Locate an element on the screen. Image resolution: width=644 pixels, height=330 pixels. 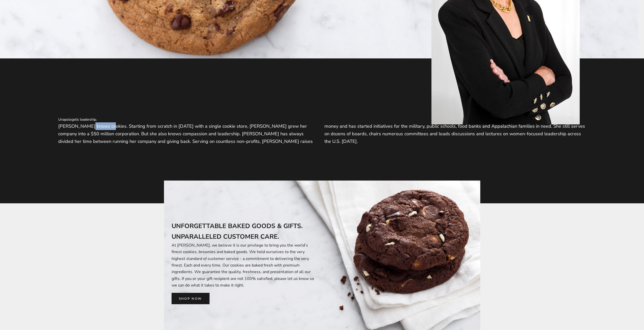
div: Unforgettable baked goods & gifts. Unparalleled customer care. is located at coordinates (245, 231).